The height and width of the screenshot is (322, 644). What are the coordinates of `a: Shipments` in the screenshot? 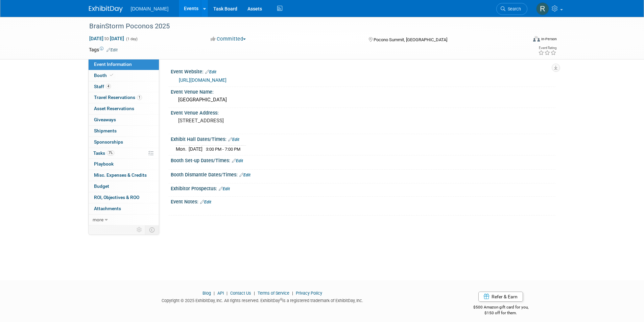 It's located at (124, 131).